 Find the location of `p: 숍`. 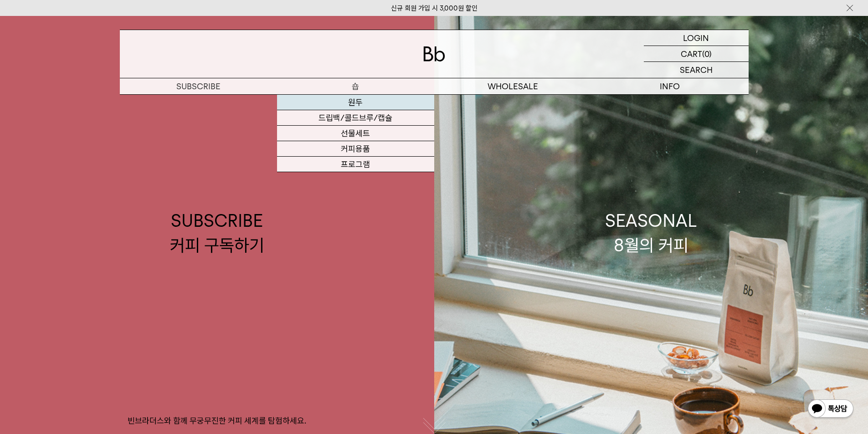

p: 숍 is located at coordinates (356, 86).